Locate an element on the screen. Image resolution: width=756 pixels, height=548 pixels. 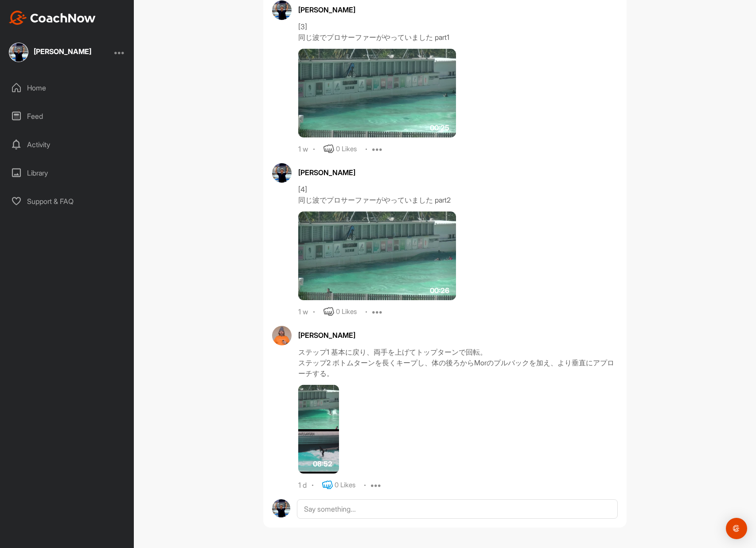
div: [4] 同じ波でプロサーファーがやっていました part2 is located at coordinates (458, 195).